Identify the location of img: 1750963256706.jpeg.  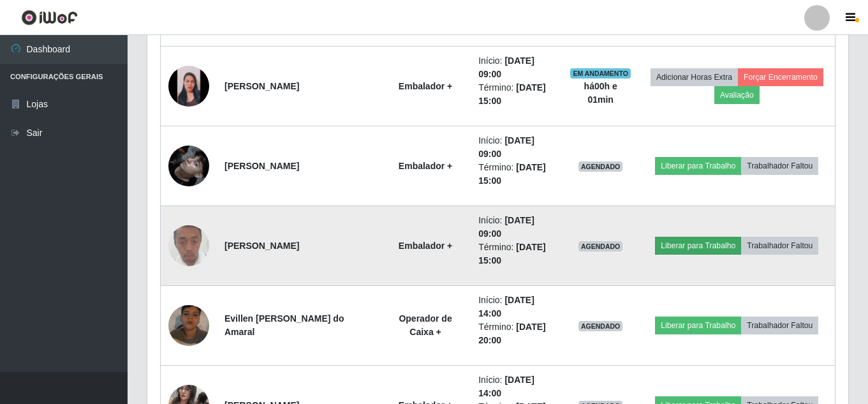
(189, 166).